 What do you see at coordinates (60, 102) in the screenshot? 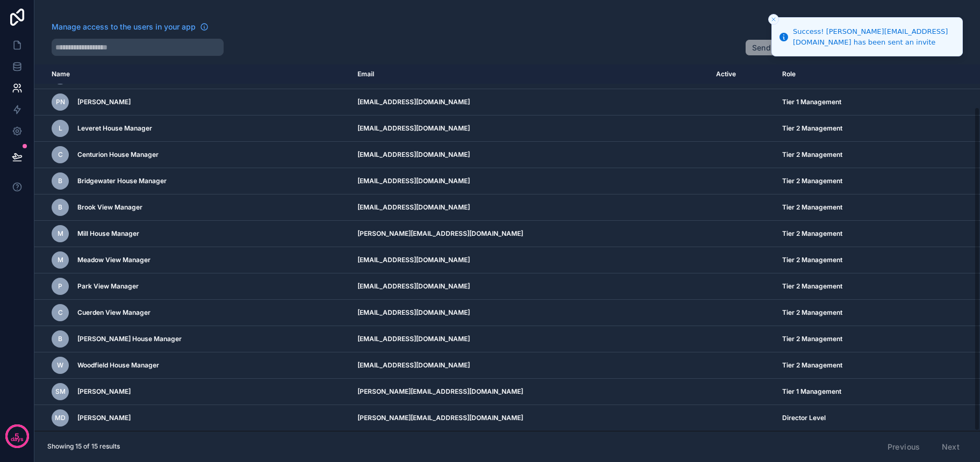
I see `span: PN` at bounding box center [60, 102].